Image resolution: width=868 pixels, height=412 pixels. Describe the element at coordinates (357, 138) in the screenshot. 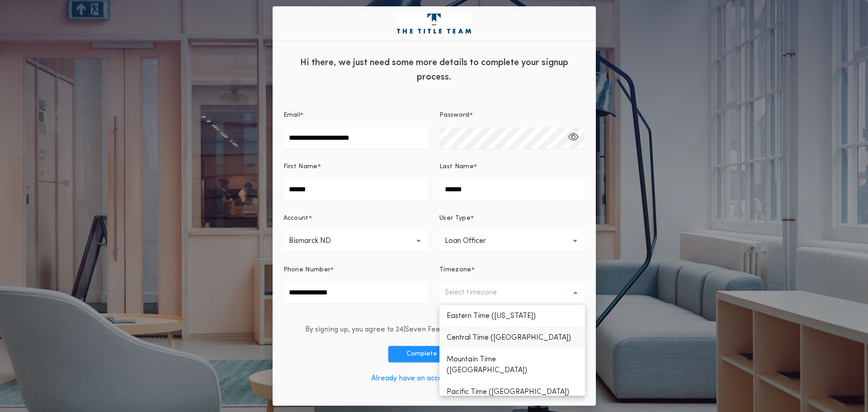

I see `input: Email*` at that location.